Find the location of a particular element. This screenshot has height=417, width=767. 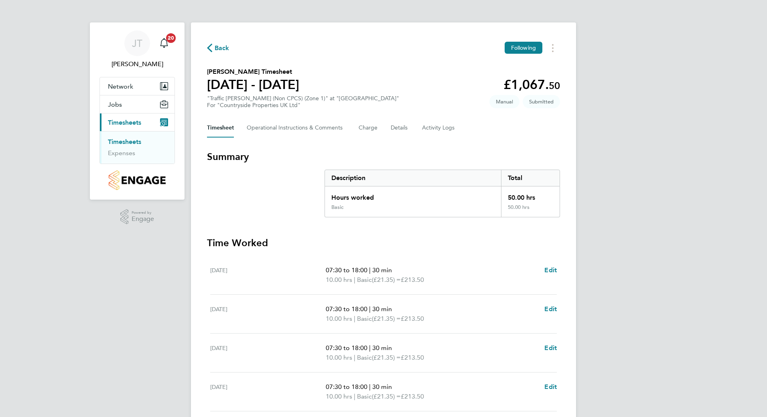

h3: Summary is located at coordinates (384, 157).